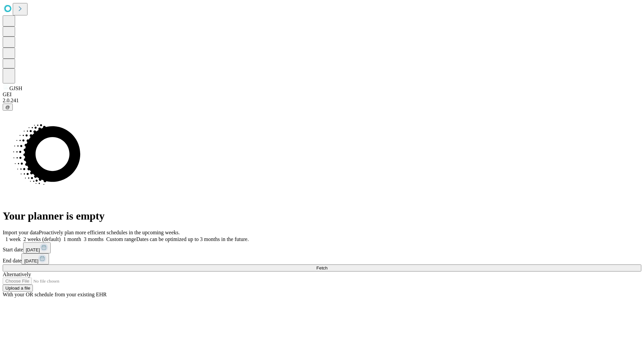 The height and width of the screenshot is (362, 644). I want to click on div: 2.0.241, so click(322, 101).